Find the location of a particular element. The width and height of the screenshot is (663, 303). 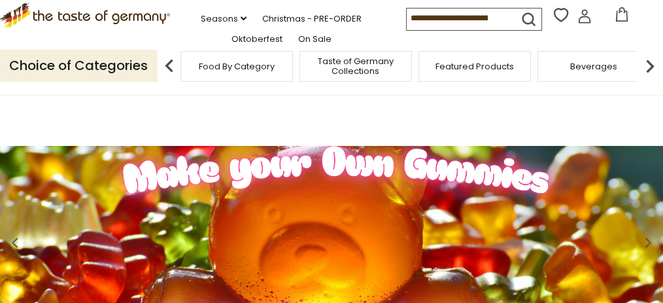

a: Oktoberfest is located at coordinates (257, 39).